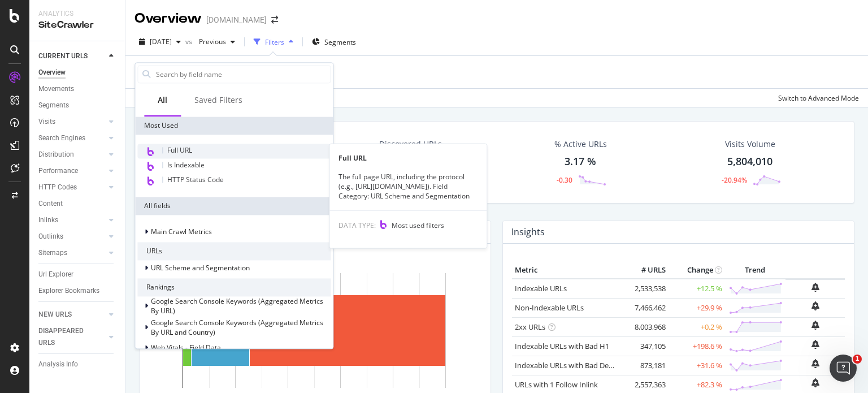 The width and height of the screenshot is (868, 393). What do you see at coordinates (816, 98) in the screenshot?
I see `button: Switch to Advanced Mode` at bounding box center [816, 98].